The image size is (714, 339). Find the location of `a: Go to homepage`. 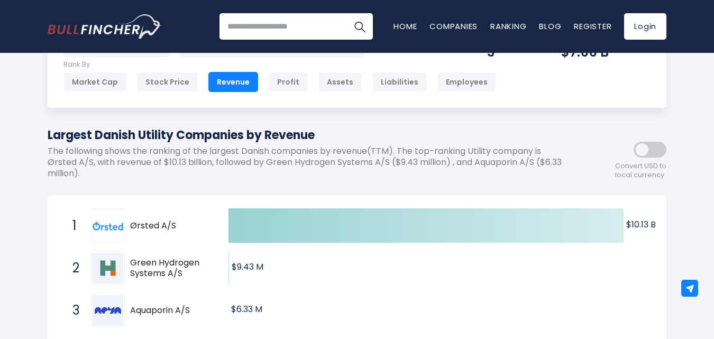

a: Go to homepage is located at coordinates (104, 26).